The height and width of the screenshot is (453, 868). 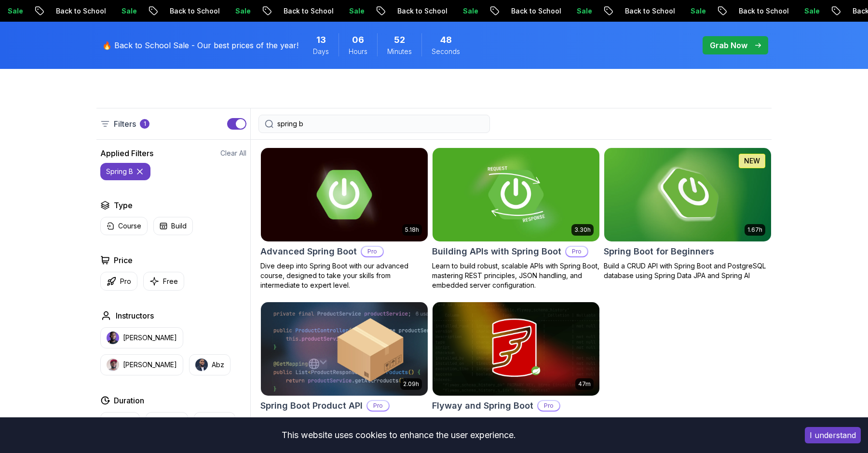 I want to click on p: Master database migrations with Spring Boot and Flyway. Implement version control for your databa..., so click(x=516, y=430).